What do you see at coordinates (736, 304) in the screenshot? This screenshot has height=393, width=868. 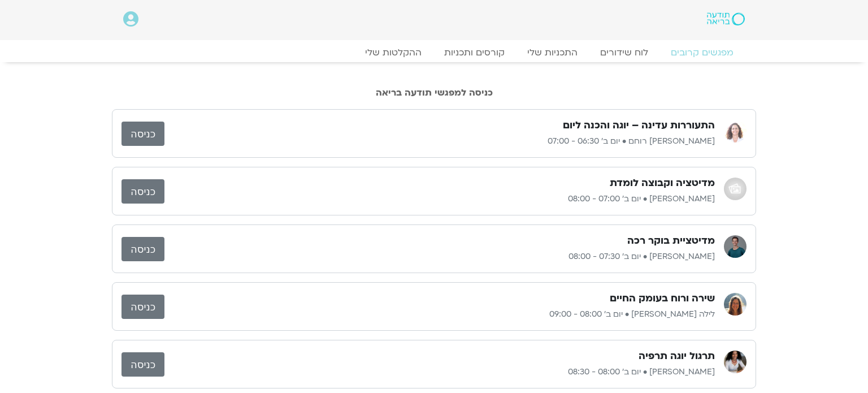 I see `img: לילה קמחי` at bounding box center [736, 304].